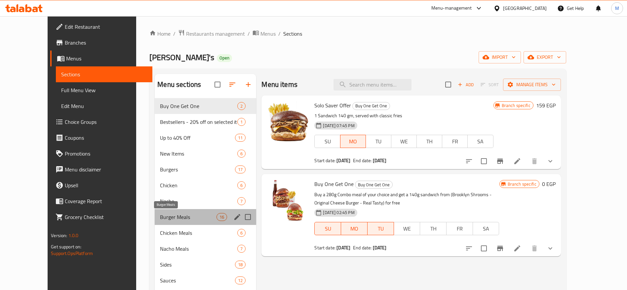 This screenshot has width=627, height=290. Describe the element at coordinates (197, 138) in the screenshot. I see `span: Up to 40% Off` at that location.